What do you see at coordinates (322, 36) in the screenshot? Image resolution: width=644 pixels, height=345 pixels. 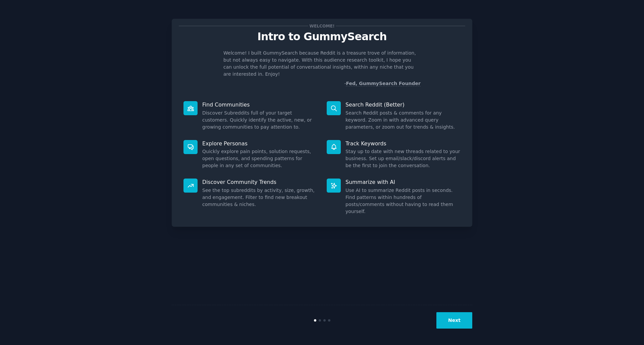 I see `p: Intro to GummySearch` at bounding box center [322, 36].